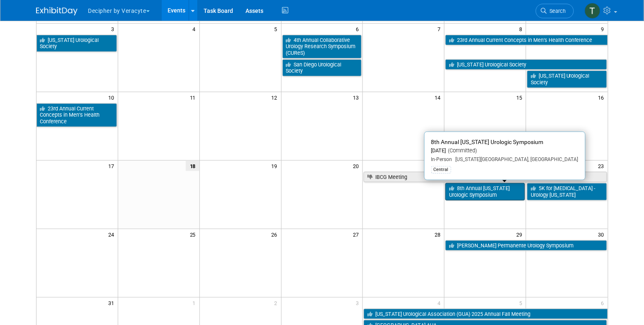 This screenshot has width=644, height=325. What do you see at coordinates (194, 97) in the screenshot?
I see `span: 11` at bounding box center [194, 97].